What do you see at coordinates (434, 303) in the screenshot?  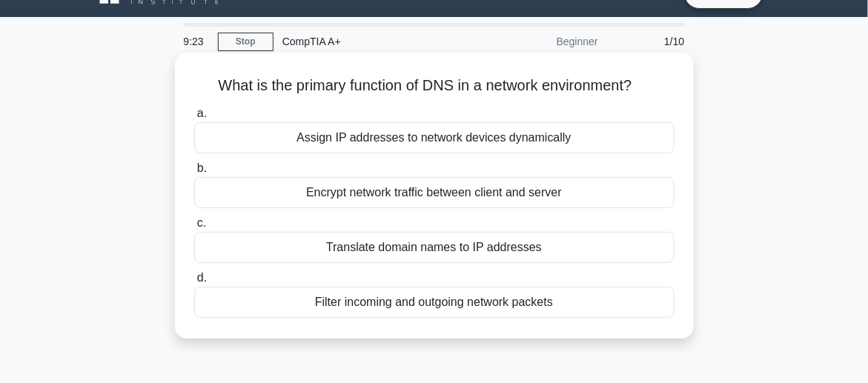 I see `div: Filter incoming and outgoing network packets` at bounding box center [434, 303].